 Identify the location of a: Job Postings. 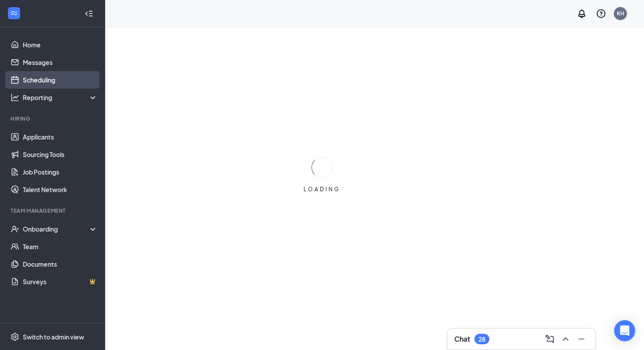
(60, 172).